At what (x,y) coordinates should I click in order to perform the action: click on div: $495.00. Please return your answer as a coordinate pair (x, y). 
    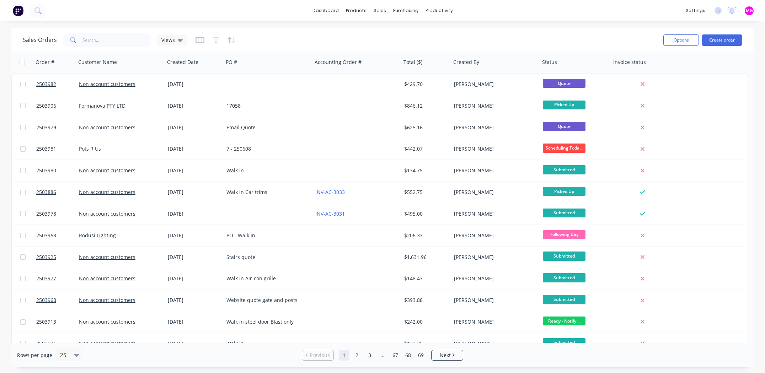
    Looking at the image, I should click on (425, 214).